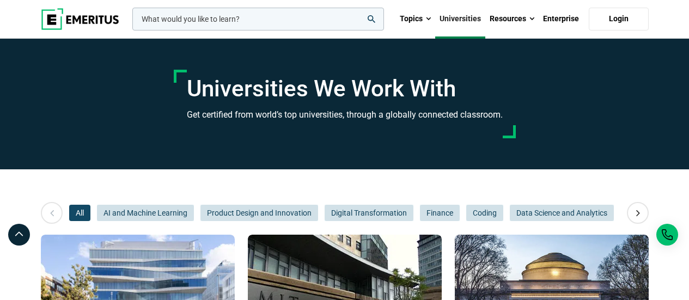  What do you see at coordinates (439, 213) in the screenshot?
I see `button: Finance` at bounding box center [439, 213].